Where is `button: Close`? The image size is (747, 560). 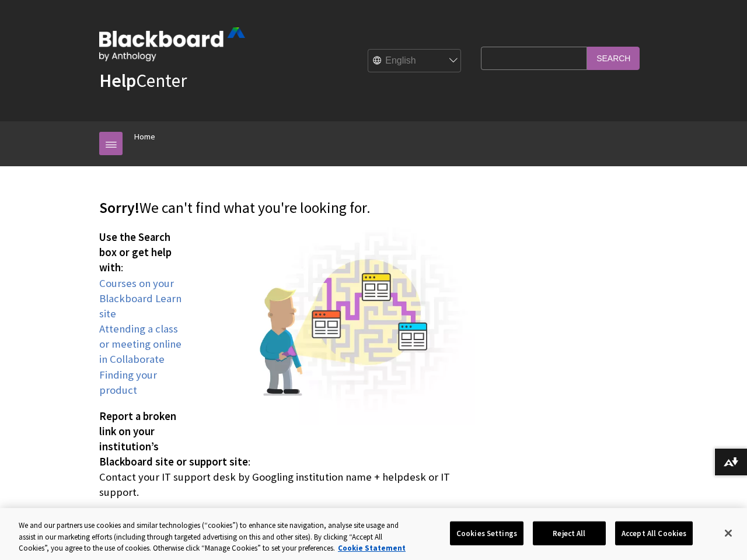
button: Close is located at coordinates (729, 533).